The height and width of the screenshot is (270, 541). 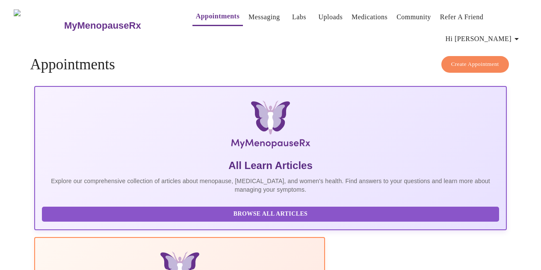 I want to click on span: Create Appointment, so click(x=475, y=64).